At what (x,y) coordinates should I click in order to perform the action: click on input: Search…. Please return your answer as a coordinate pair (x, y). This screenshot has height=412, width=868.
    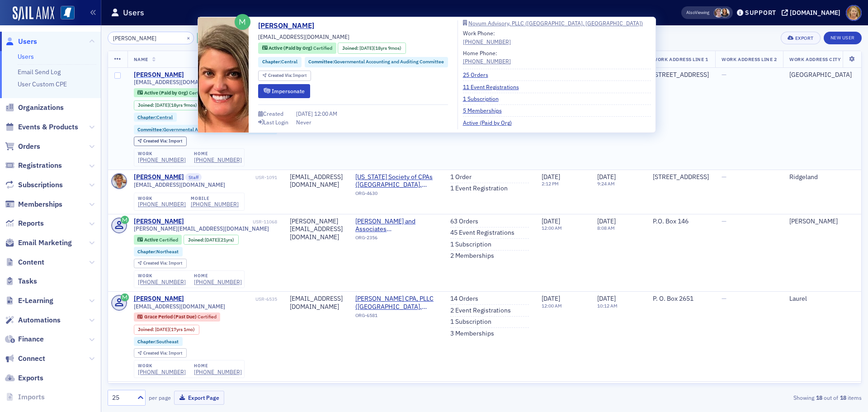
    Looking at the image, I should click on (150, 38).